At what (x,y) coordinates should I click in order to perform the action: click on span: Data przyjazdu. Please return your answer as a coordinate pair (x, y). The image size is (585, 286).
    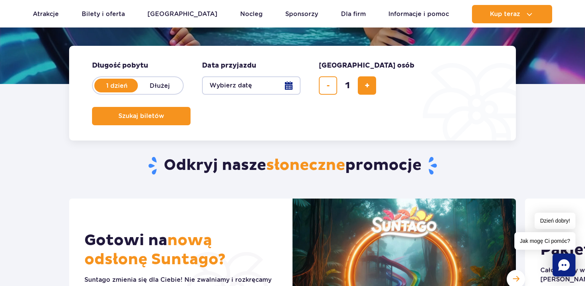
    Looking at the image, I should click on (229, 66).